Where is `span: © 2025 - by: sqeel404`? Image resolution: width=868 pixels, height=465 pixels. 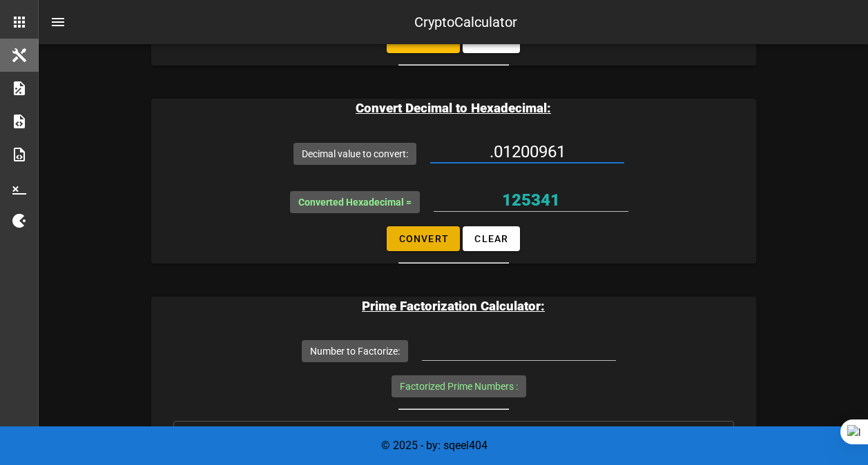
span: © 2025 - by: sqeel404 is located at coordinates (434, 445).